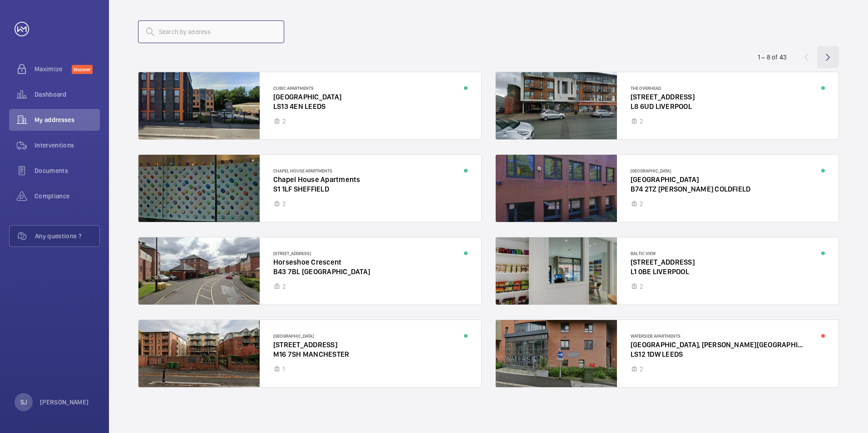 This screenshot has width=868, height=433. Describe the element at coordinates (53, 69) in the screenshot. I see `span: Maximize` at that location.